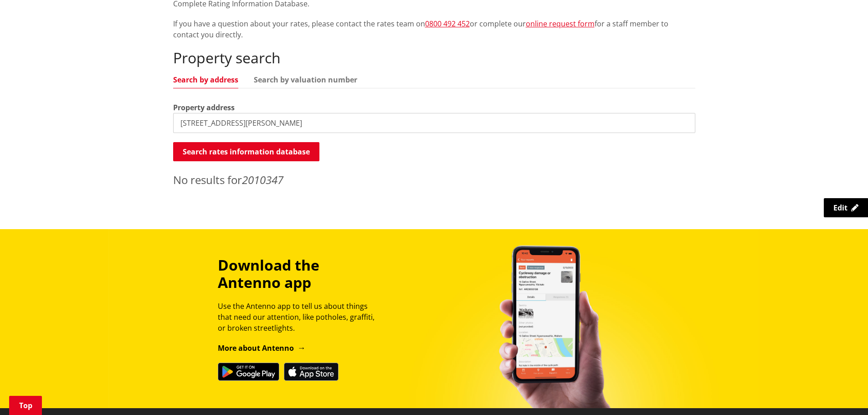  I want to click on h2: Property search, so click(434, 58).